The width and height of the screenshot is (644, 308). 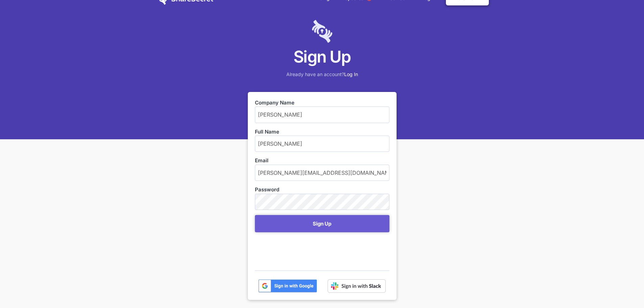 I want to click on label: Company Name, so click(x=322, y=103).